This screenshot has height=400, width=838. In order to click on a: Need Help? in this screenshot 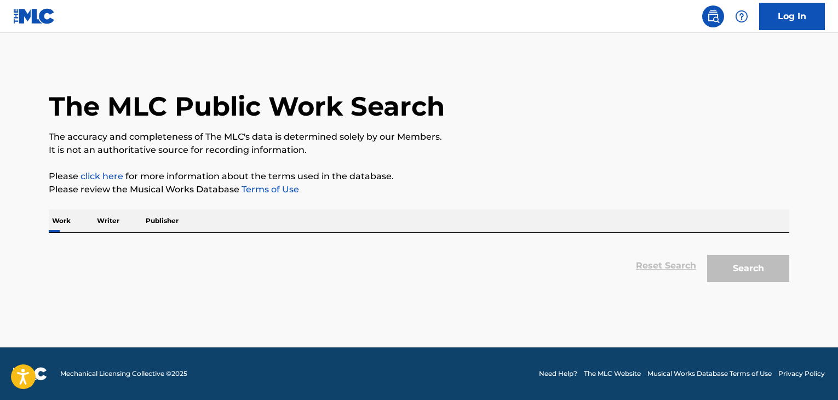, I will do `click(558, 373)`.